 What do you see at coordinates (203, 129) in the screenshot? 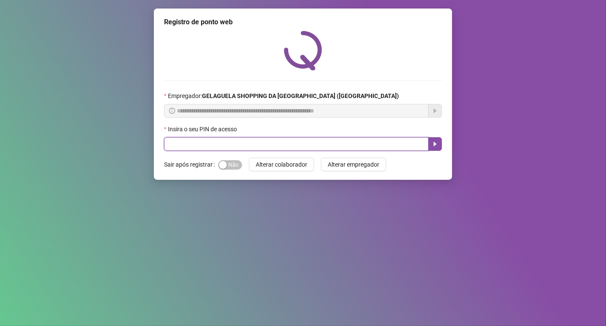
I see `label: Insira o seu PIN de acesso` at bounding box center [203, 129].